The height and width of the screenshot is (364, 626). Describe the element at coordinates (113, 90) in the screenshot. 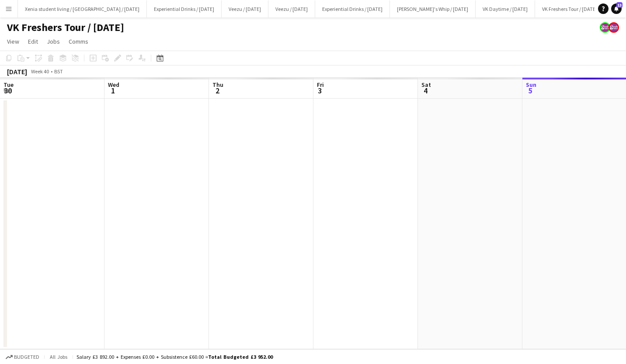

I see `span: 1` at that location.